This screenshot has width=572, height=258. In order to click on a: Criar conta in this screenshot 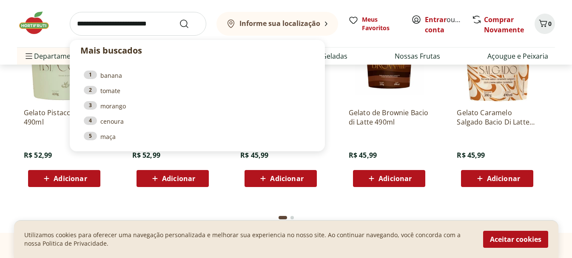, I will do `click(448, 25)`.